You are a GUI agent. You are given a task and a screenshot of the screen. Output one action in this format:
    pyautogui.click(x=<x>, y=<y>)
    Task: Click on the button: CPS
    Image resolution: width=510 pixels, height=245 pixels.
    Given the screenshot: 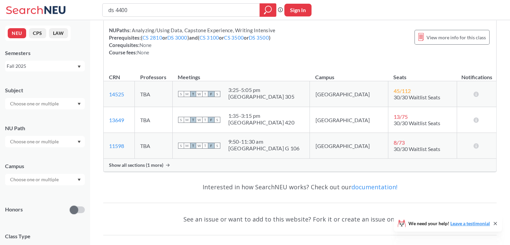 What is the action you would take?
    pyautogui.click(x=38, y=33)
    